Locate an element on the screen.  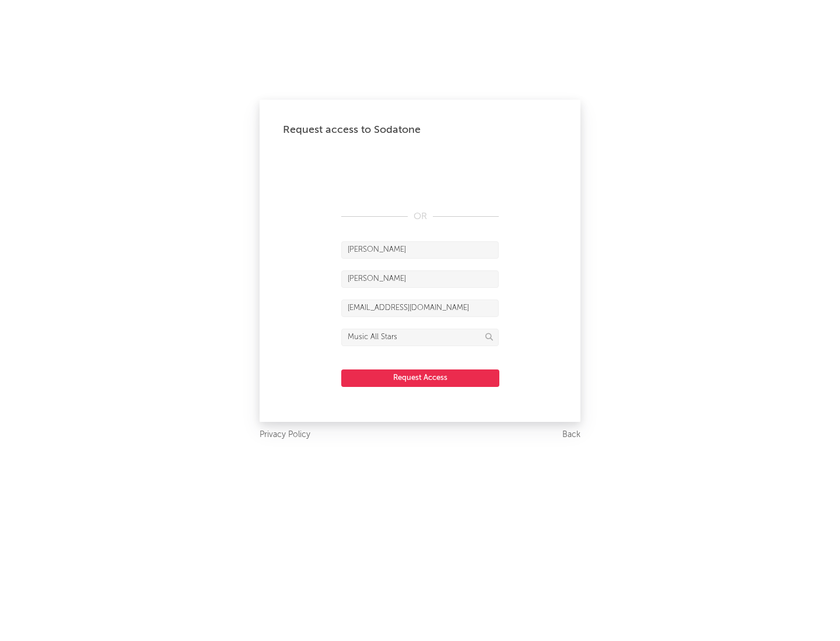
input: Email is located at coordinates (420, 308).